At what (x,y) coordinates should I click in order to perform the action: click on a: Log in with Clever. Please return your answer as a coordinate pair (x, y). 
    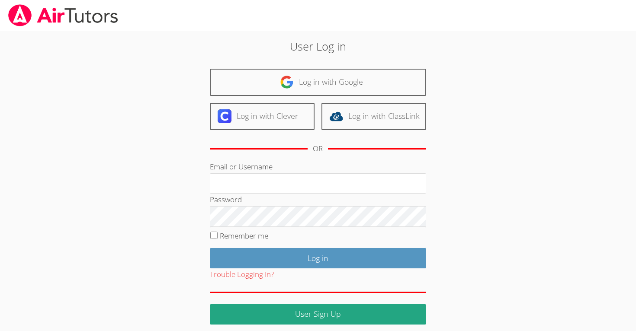
    Looking at the image, I should click on (262, 116).